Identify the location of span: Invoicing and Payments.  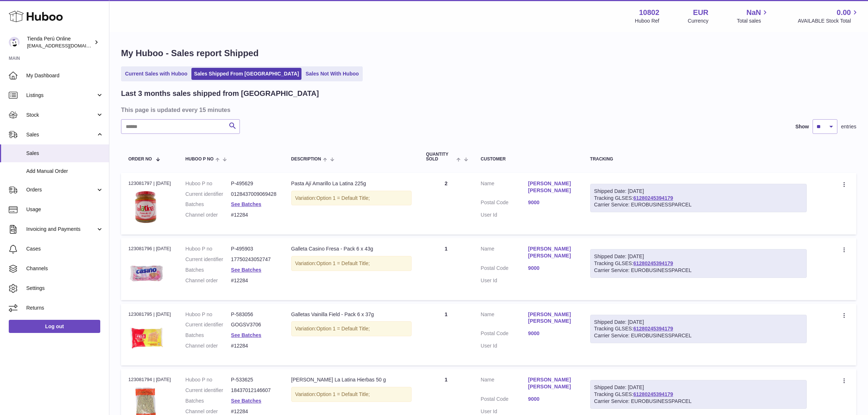
(61, 229).